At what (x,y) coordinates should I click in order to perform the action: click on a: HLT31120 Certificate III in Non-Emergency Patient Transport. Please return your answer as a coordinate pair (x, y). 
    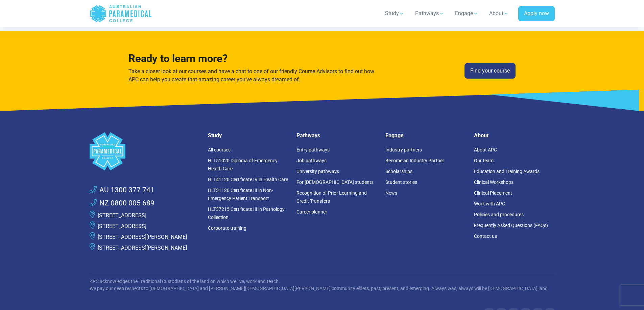
    Looking at the image, I should click on (240, 194).